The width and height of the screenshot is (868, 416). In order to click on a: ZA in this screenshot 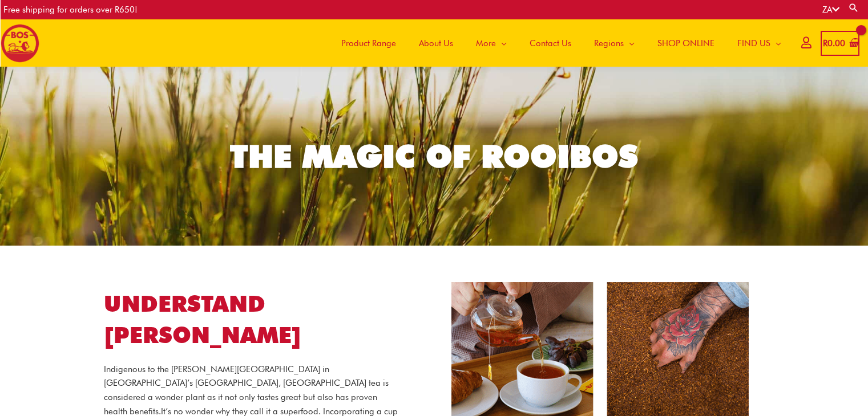, I will do `click(831, 10)`.